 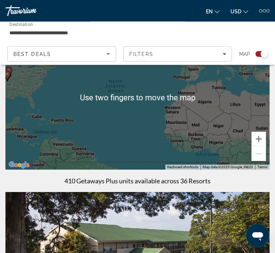 What do you see at coordinates (258, 154) in the screenshot?
I see `button: Zoom out` at bounding box center [258, 154].